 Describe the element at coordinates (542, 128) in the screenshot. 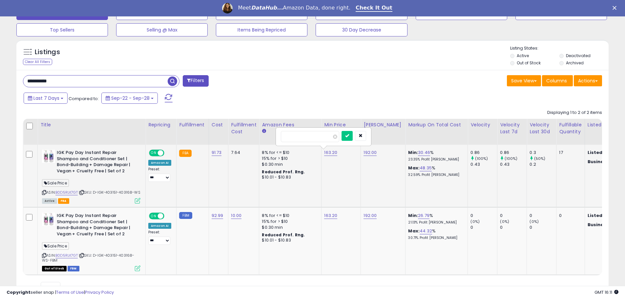

I see `div: Velocity Last 30d` at that location.